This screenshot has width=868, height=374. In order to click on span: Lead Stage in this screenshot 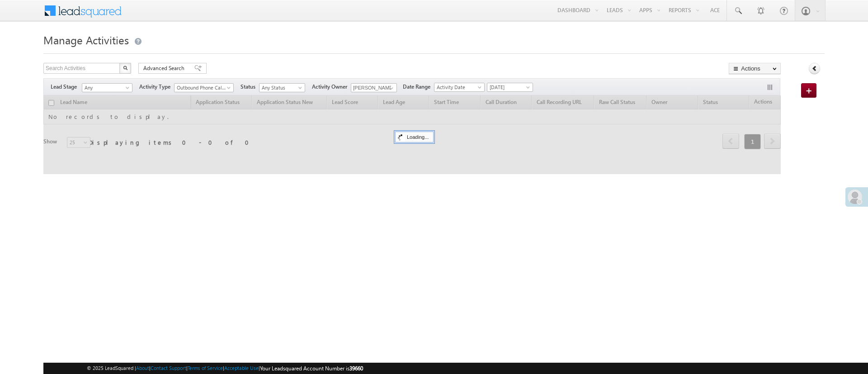, I will do `click(65, 87)`.